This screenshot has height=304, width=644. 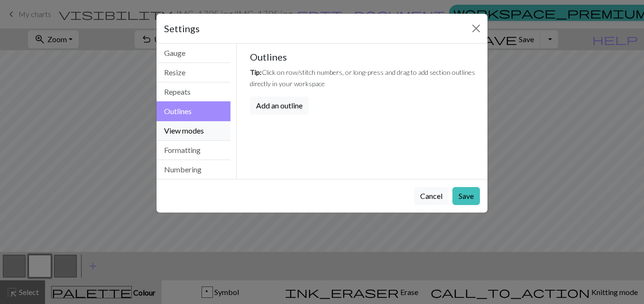 What do you see at coordinates (194, 170) in the screenshot?
I see `button: Numbering` at bounding box center [194, 170].